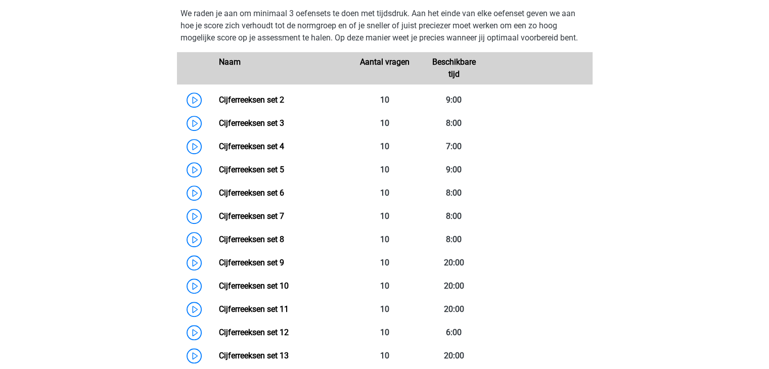 The width and height of the screenshot is (769, 369). Describe the element at coordinates (453, 68) in the screenshot. I see `div: Beschikbare tijd` at that location.